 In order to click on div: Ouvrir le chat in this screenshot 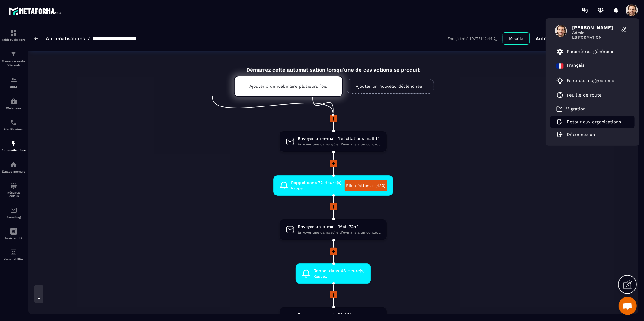, I will do `click(628, 306)`.